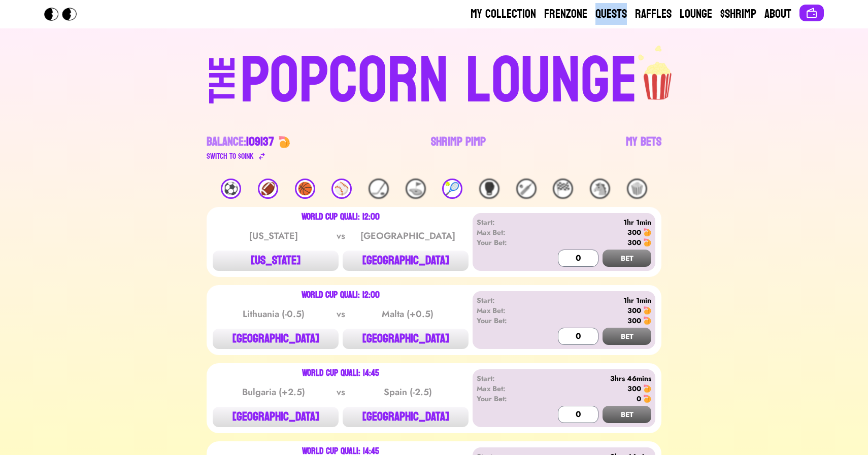  Describe the element at coordinates (777, 14) in the screenshot. I see `a: About` at that location.